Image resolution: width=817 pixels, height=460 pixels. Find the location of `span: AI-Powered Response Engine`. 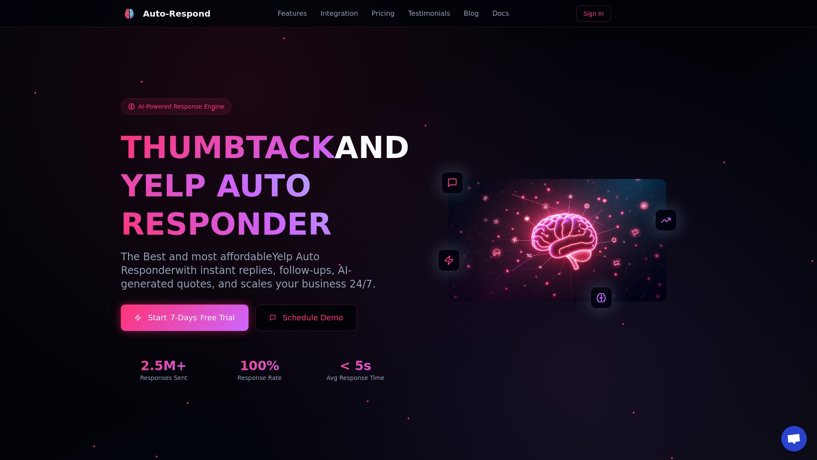

span: AI-Powered Response Engine is located at coordinates (181, 106).